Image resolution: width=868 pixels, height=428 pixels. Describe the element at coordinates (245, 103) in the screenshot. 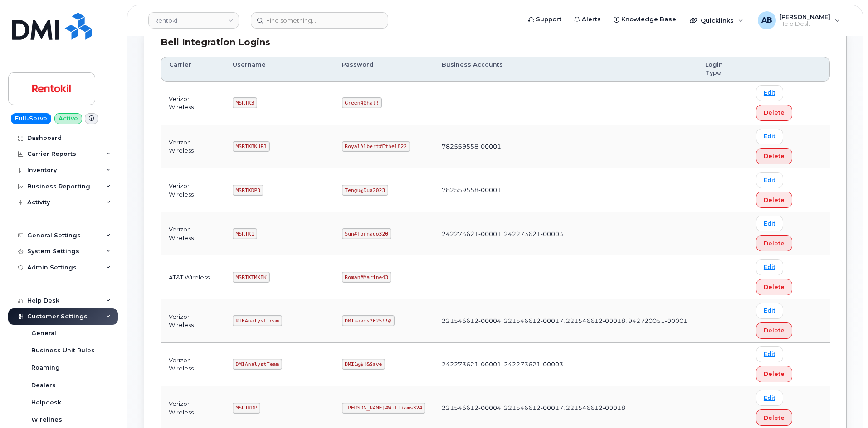

I see `code: MSRTK3` at that location.